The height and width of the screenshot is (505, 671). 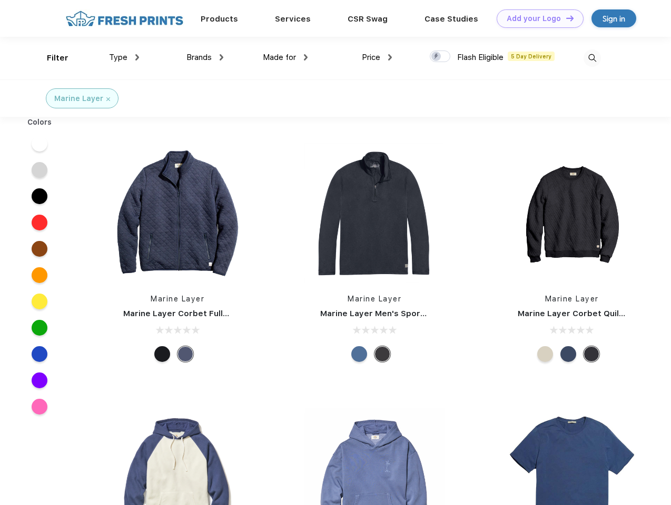 What do you see at coordinates (185, 354) in the screenshot?
I see `div: Navy` at bounding box center [185, 354].